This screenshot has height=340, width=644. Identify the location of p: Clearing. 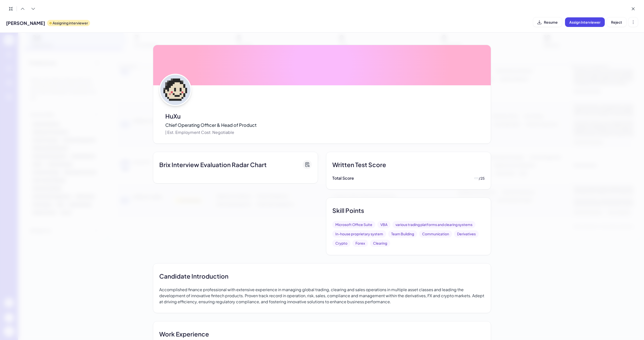
(381, 243).